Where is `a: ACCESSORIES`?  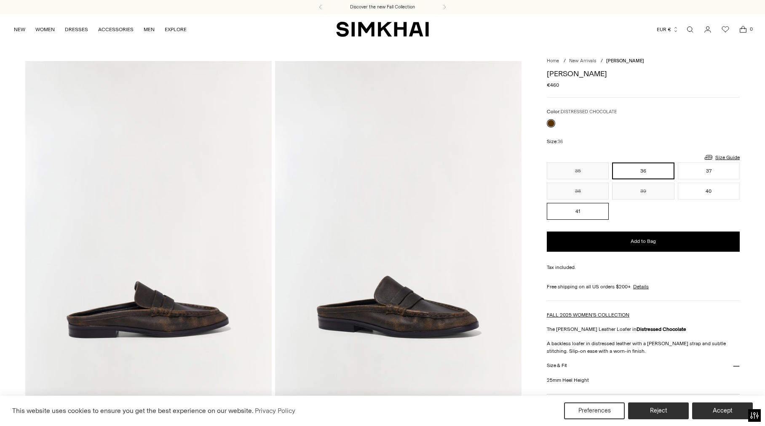 a: ACCESSORIES is located at coordinates (116, 29).